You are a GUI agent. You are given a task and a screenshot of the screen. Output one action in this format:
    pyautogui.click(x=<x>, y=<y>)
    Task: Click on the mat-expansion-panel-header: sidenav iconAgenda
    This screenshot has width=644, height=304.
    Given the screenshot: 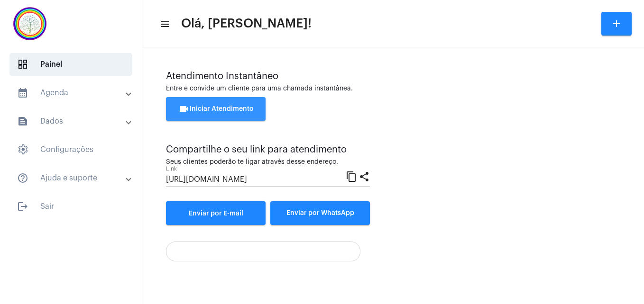 What is the action you would take?
    pyautogui.click(x=73, y=93)
    